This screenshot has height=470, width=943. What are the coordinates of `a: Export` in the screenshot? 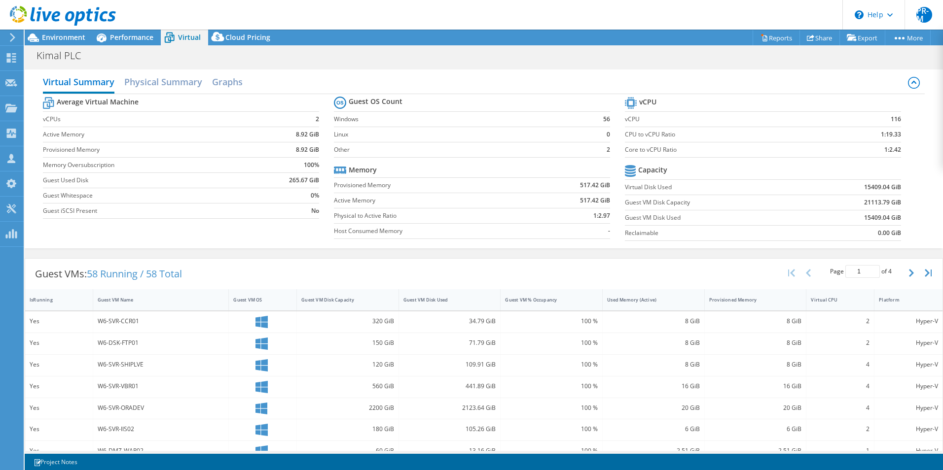 It's located at (862, 37).